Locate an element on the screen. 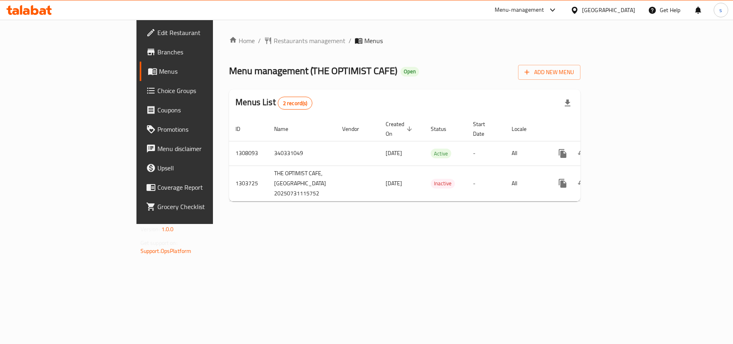 This screenshot has width=733, height=344. h2: Menus List is located at coordinates (274, 103).